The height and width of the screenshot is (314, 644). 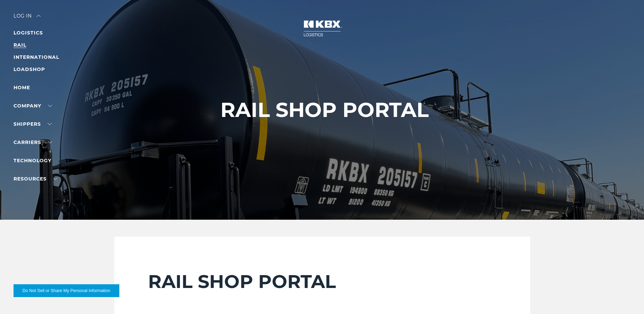 What do you see at coordinates (36, 57) in the screenshot?
I see `a: INTERNATIONAL` at bounding box center [36, 57].